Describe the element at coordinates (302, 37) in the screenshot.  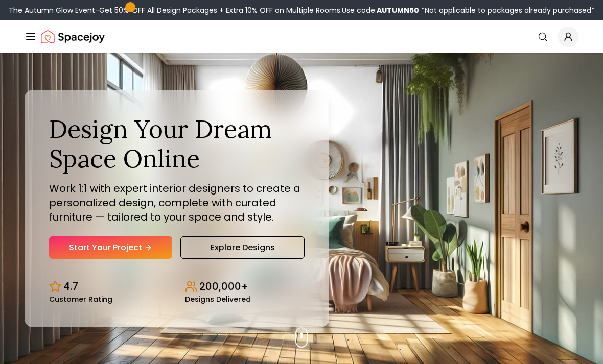
I see `nav: Global` at that location.